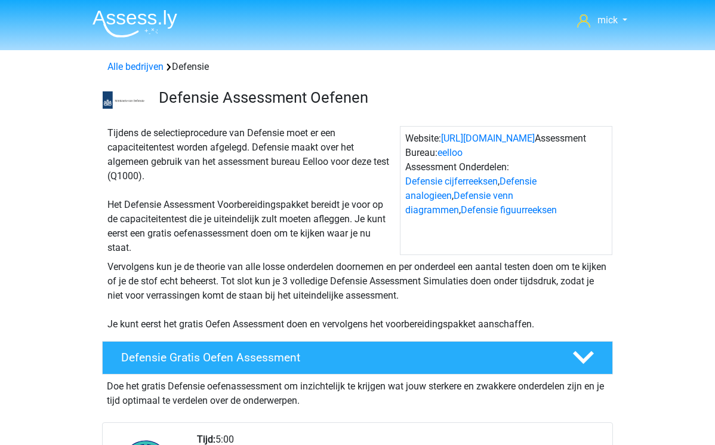  What do you see at coordinates (506, 190) in the screenshot?
I see `div: Website: Assessment Bureau: Assessment Onderdelen: , , ,` at bounding box center [506, 190].